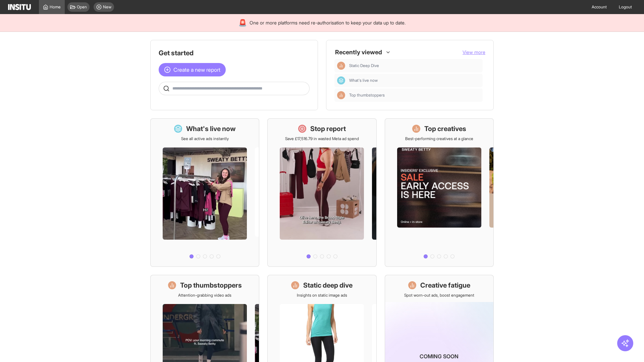 The width and height of the screenshot is (644, 362). What do you see at coordinates (328, 129) in the screenshot?
I see `h1: Stop report` at bounding box center [328, 129].